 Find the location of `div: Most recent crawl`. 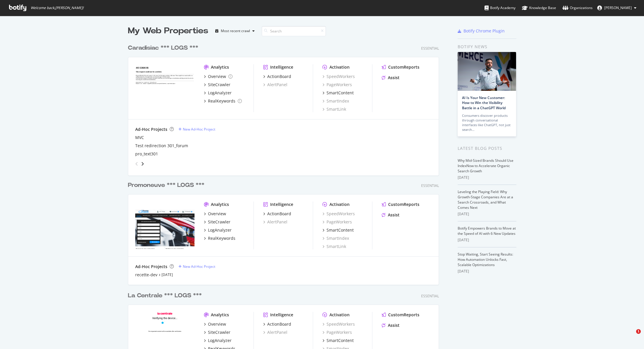

div: Most recent crawl is located at coordinates (236, 31).